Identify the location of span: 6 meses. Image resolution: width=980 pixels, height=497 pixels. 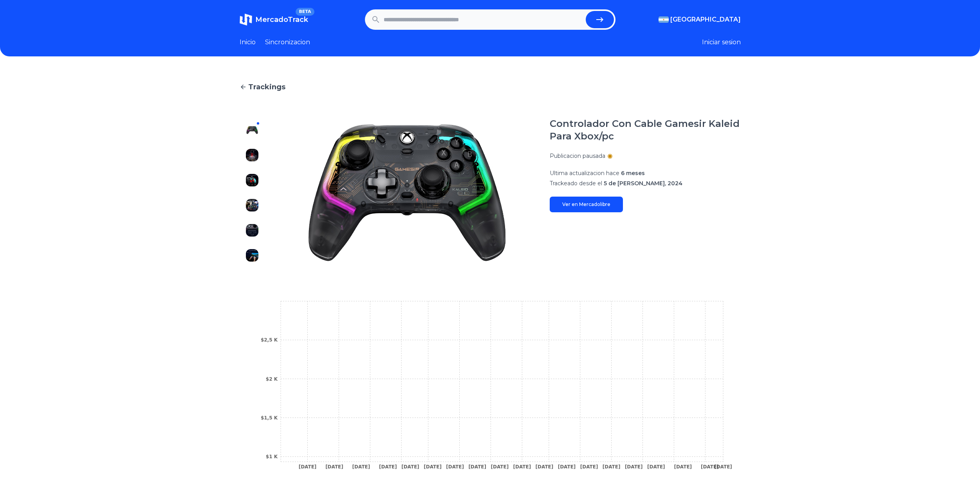
(632, 173).